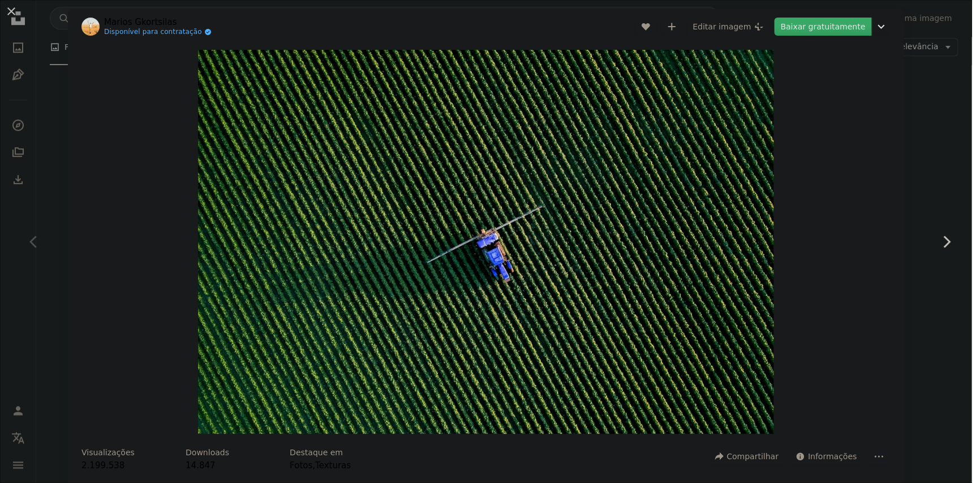 The image size is (980, 483). What do you see at coordinates (486, 242) in the screenshot?
I see `img: um grupo de pessoas empinando pipas no céu` at bounding box center [486, 242].